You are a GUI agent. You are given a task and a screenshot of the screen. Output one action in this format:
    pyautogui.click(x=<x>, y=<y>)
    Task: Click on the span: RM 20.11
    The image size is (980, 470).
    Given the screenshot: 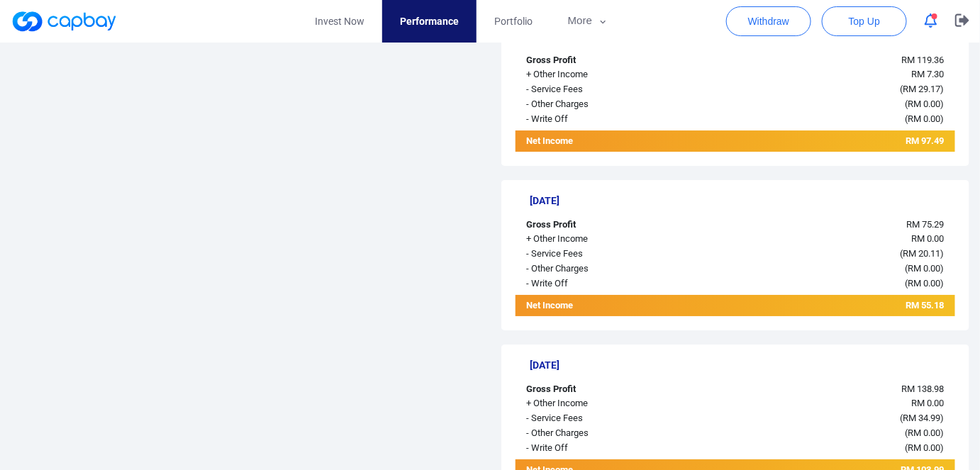 What is the action you would take?
    pyautogui.click(x=922, y=253)
    